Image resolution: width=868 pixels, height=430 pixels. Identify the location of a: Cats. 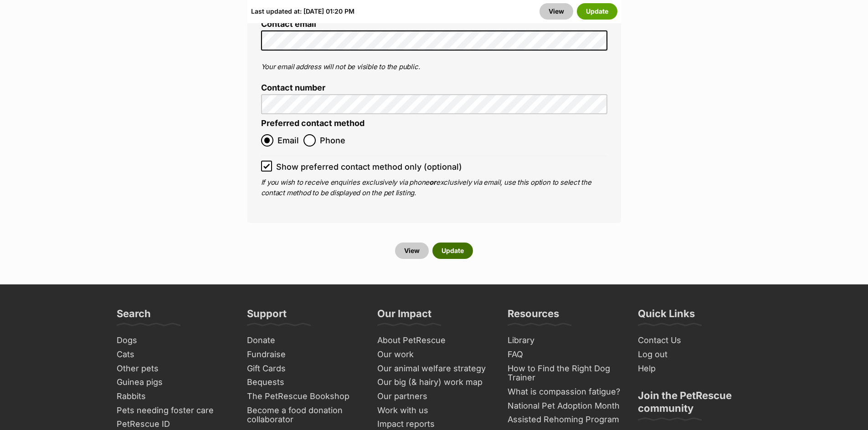
(173, 354).